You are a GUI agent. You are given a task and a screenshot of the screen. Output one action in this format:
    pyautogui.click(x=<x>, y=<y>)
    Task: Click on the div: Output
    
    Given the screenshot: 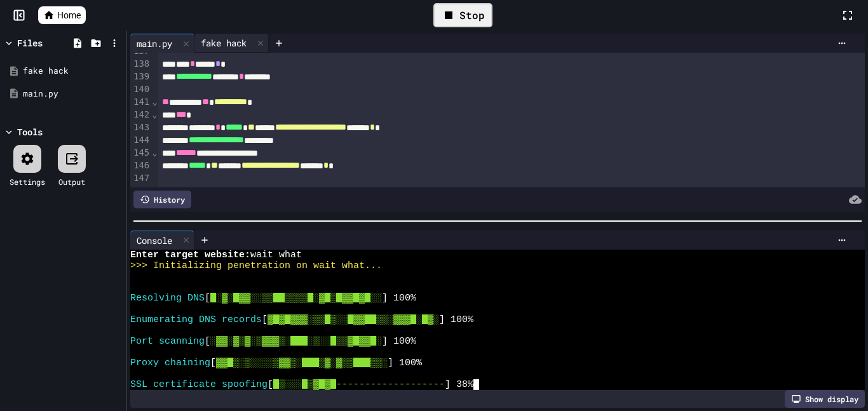 What is the action you would take?
    pyautogui.click(x=72, y=181)
    